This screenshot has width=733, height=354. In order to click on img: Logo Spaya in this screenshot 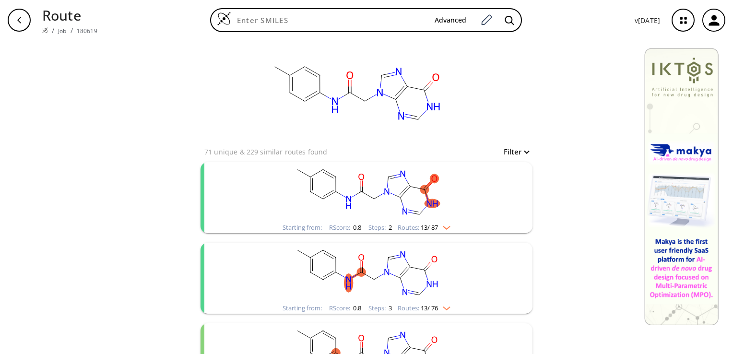, I will do `click(224, 19)`.